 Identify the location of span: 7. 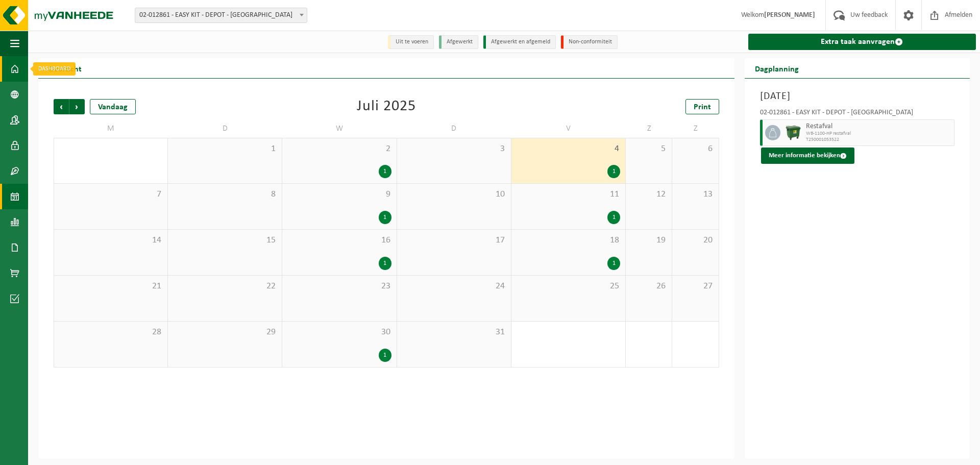
(111, 194).